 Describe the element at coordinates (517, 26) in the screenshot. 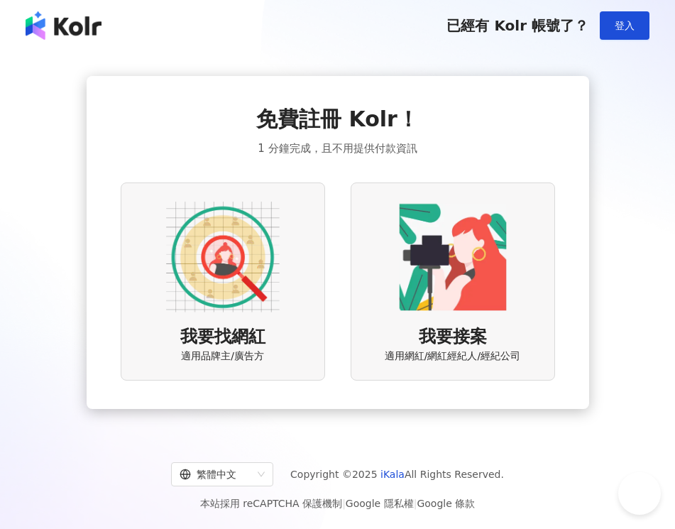

I see `span: 已經有 Kolr 帳號了？` at that location.